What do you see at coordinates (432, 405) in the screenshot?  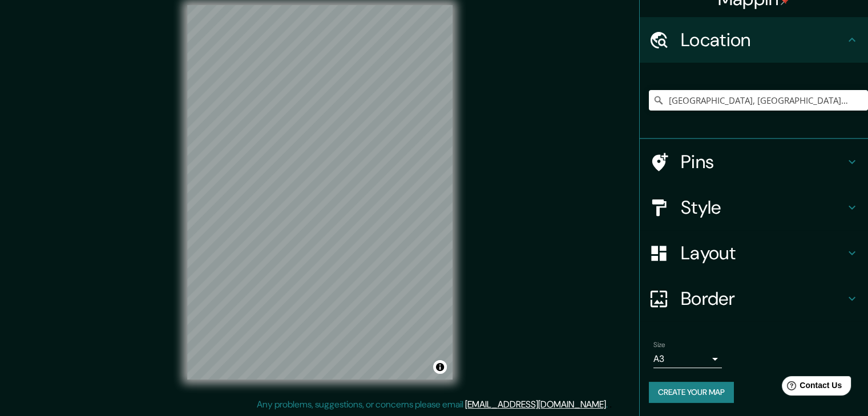 I see `p: Any problems, suggestions, or concerns please email .` at bounding box center [432, 405].